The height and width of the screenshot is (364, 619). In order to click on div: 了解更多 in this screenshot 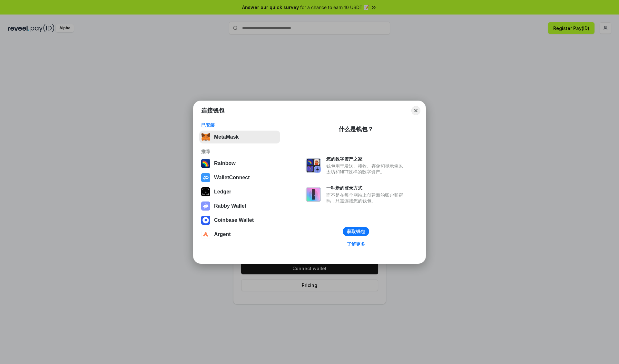, I will do `click(356, 244)`.